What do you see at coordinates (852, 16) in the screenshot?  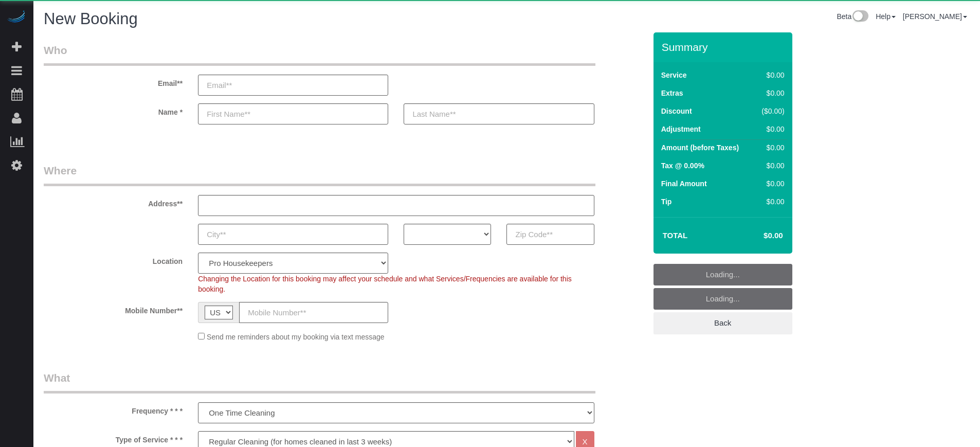 I see `a: Beta` at bounding box center [852, 16].